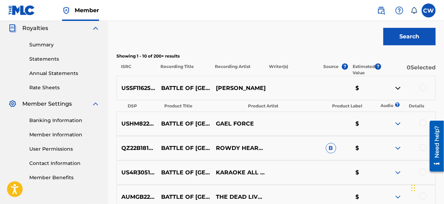 The image size is (444, 204). What do you see at coordinates (137, 197) in the screenshot?
I see `p: AUMGB2201118` at bounding box center [137, 197].